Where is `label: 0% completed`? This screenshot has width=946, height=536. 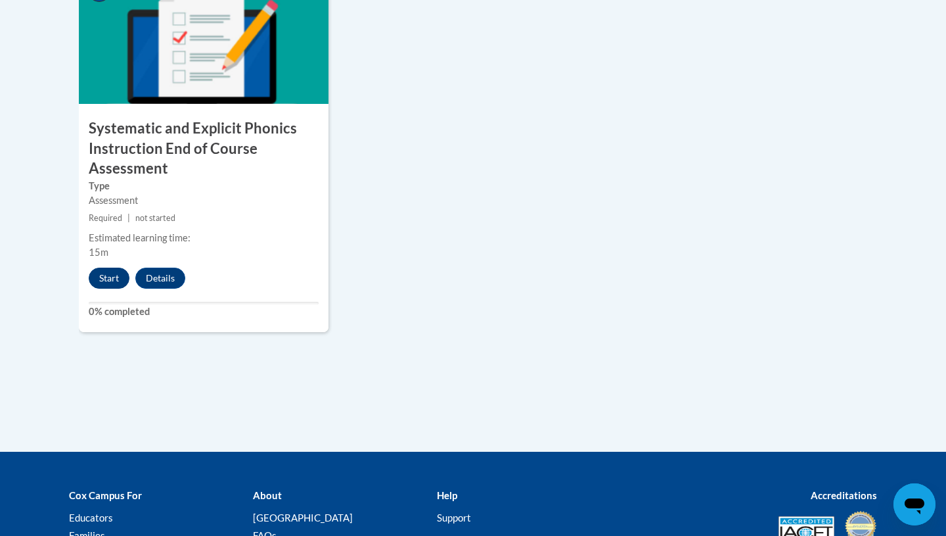
label: 0% completed is located at coordinates (204, 311).